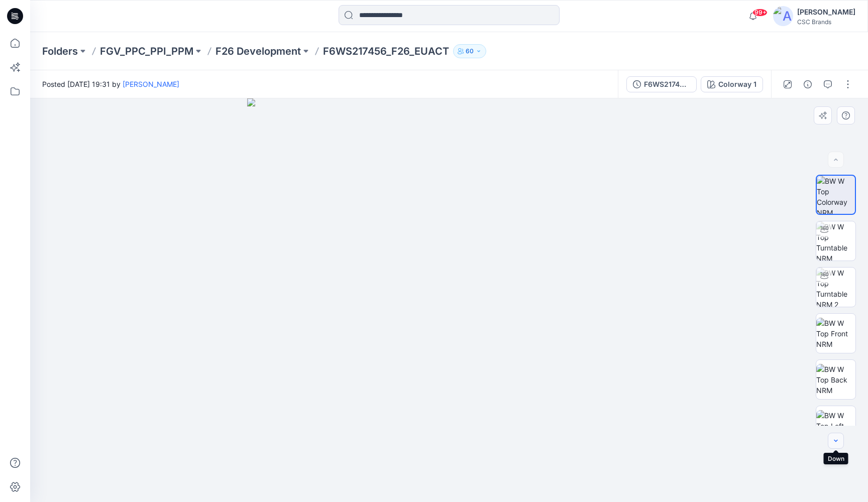 This screenshot has height=502, width=868. I want to click on p: F6WS217456_F26_EUACT, so click(386, 51).